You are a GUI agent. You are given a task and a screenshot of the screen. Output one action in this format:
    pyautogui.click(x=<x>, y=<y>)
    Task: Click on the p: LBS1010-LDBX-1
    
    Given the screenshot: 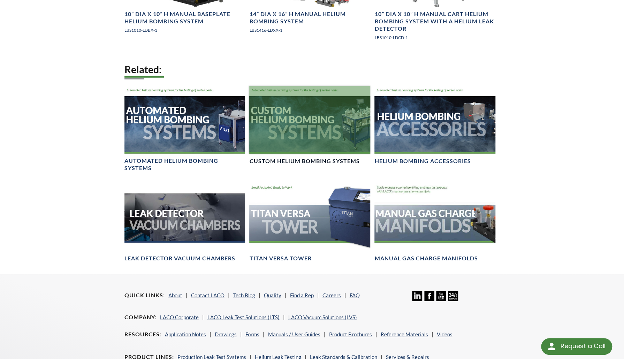 What is the action you would take?
    pyautogui.click(x=185, y=30)
    